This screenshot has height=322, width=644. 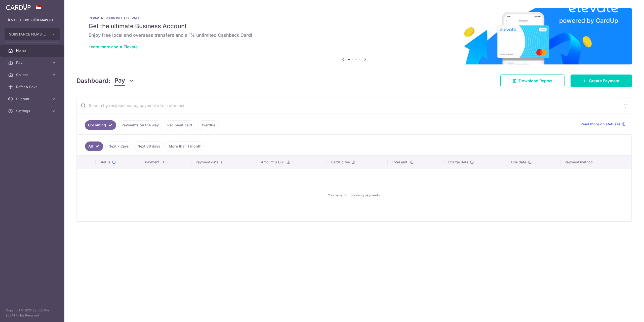 What do you see at coordinates (180, 125) in the screenshot?
I see `a: Recipient paid` at bounding box center [180, 125].